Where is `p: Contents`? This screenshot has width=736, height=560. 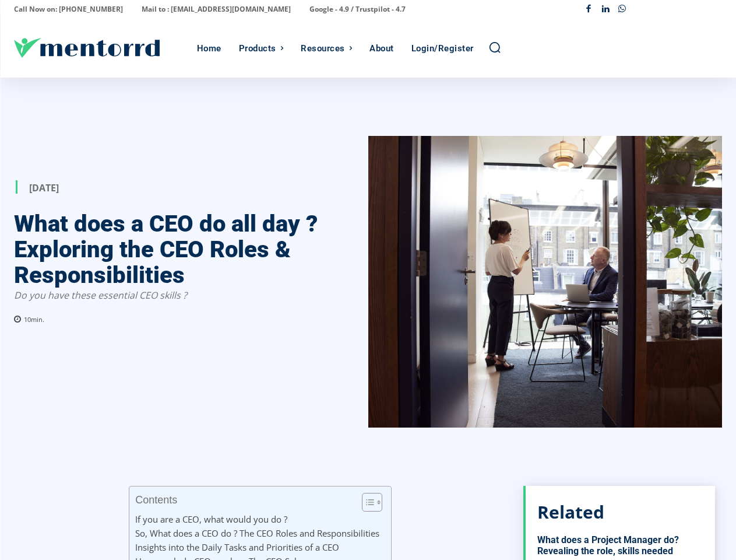 p: Contents is located at coordinates (156, 500).